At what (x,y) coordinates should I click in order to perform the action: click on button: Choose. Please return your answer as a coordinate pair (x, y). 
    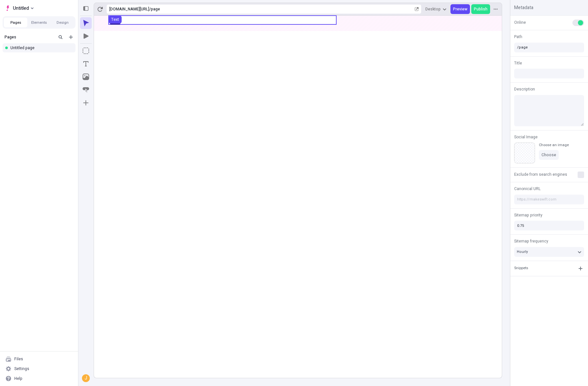
    Looking at the image, I should click on (549, 155).